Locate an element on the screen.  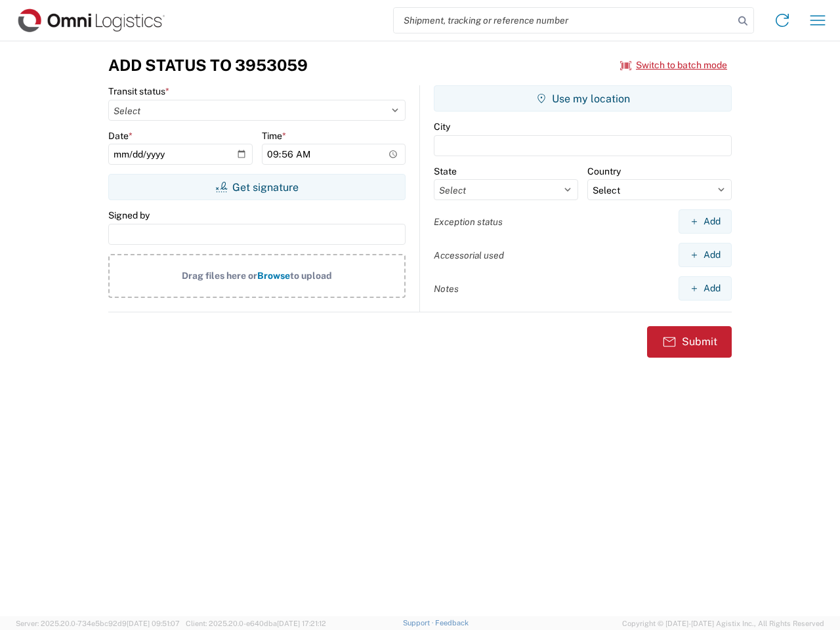
span: Drag files here or is located at coordinates (219, 275).